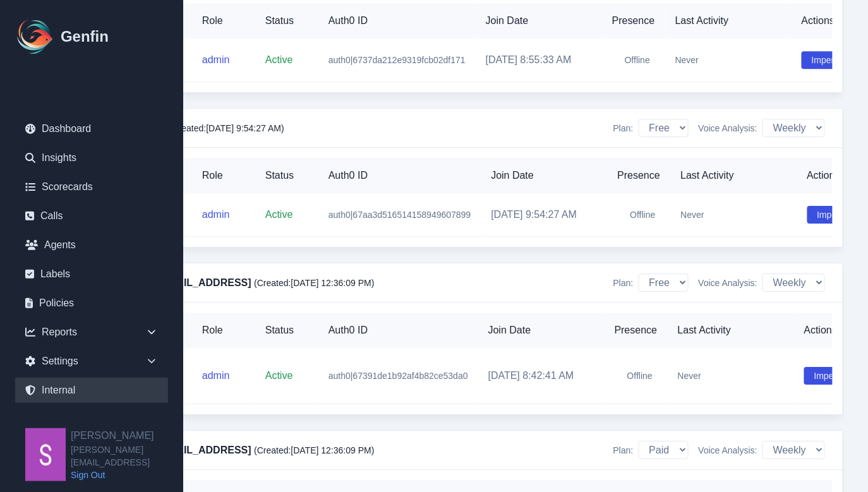 The image size is (868, 492). What do you see at coordinates (92, 274) in the screenshot?
I see `a: Labels` at bounding box center [92, 274].